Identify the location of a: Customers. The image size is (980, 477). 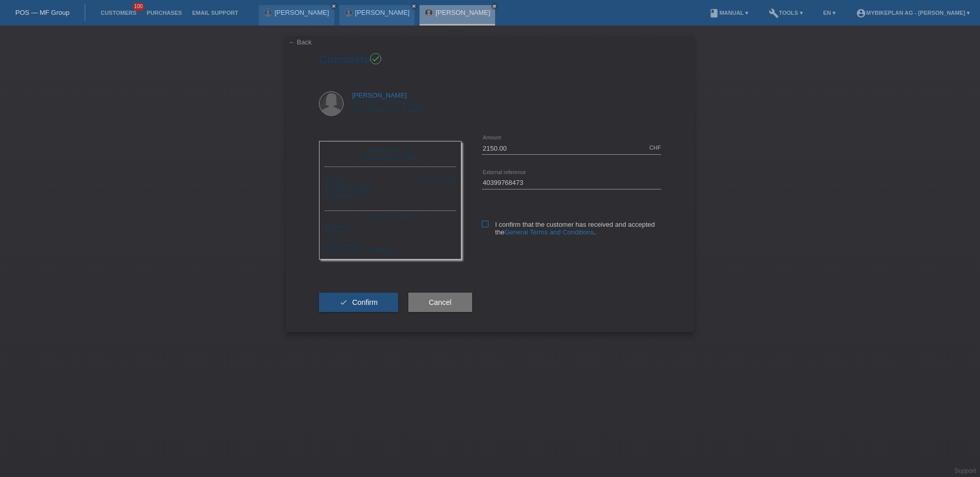
(118, 13).